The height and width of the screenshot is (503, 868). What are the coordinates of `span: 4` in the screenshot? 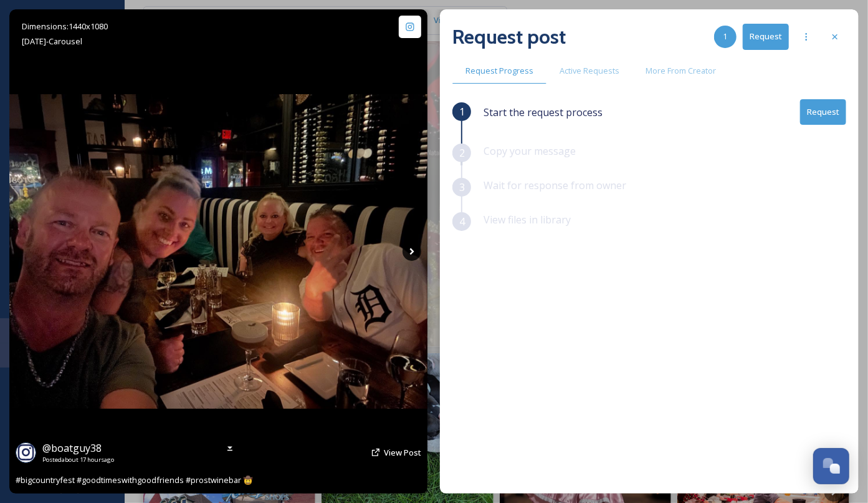 It's located at (462, 221).